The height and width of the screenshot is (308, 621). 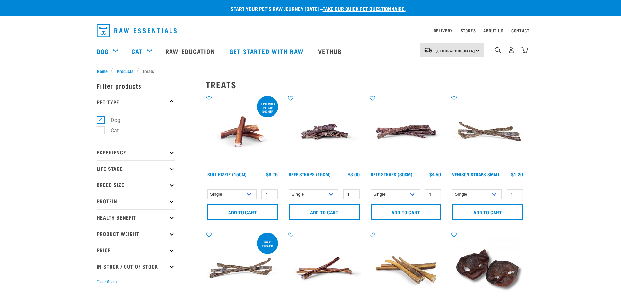 What do you see at coordinates (310, 174) in the screenshot?
I see `a: Beef Straps (15cm)` at bounding box center [310, 174].